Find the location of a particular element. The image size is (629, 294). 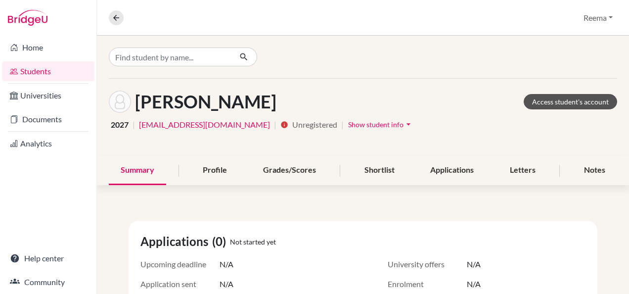

a: Students is located at coordinates (48, 71).